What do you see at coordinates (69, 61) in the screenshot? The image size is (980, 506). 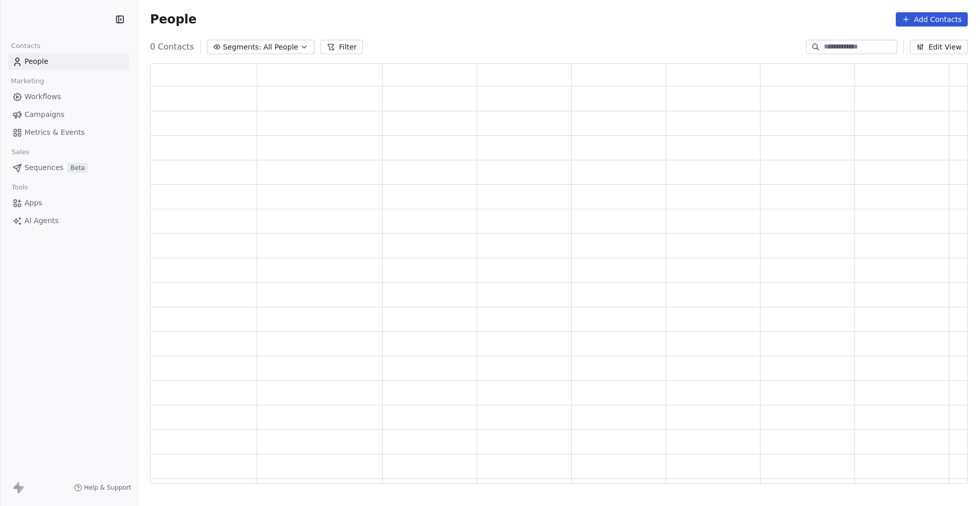 I see `a: People` at bounding box center [69, 61].